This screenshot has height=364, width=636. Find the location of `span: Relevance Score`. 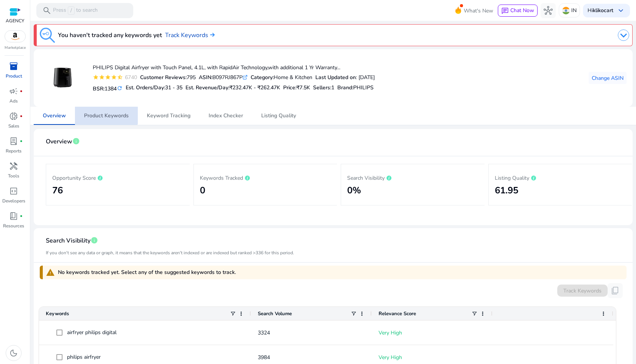

span: Relevance Score is located at coordinates (397, 314).